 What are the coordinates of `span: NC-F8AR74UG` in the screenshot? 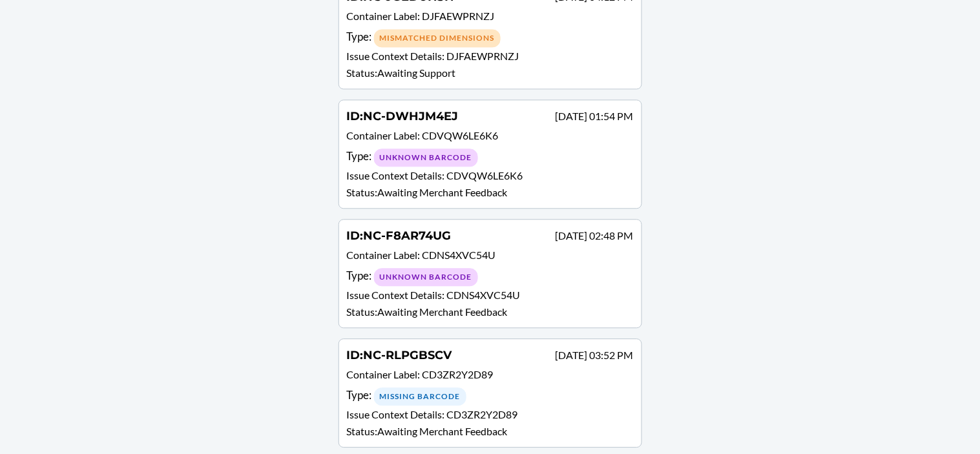 It's located at (408, 236).